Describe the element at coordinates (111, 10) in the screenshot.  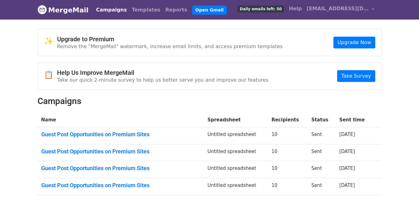
I see `a: Campaigns` at that location.